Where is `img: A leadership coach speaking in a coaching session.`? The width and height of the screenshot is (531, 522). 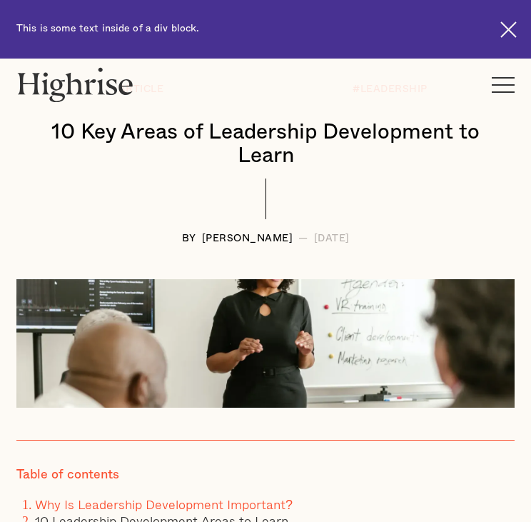
img: A leadership coach speaking in a coaching session. is located at coordinates (266, 343).